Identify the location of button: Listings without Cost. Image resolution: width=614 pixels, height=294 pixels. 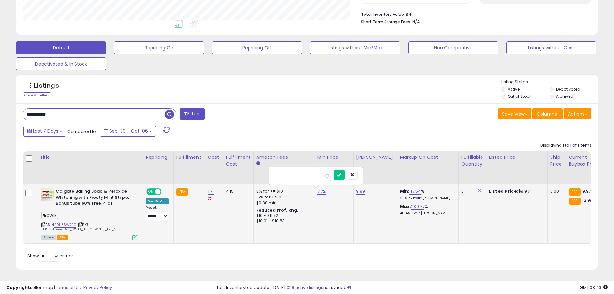
(552, 48).